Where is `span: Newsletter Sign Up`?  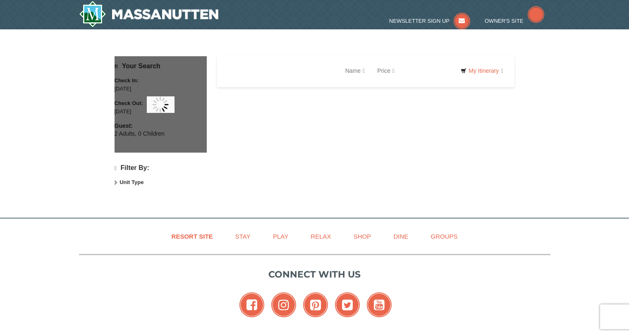
span: Newsletter Sign Up is located at coordinates (419, 21).